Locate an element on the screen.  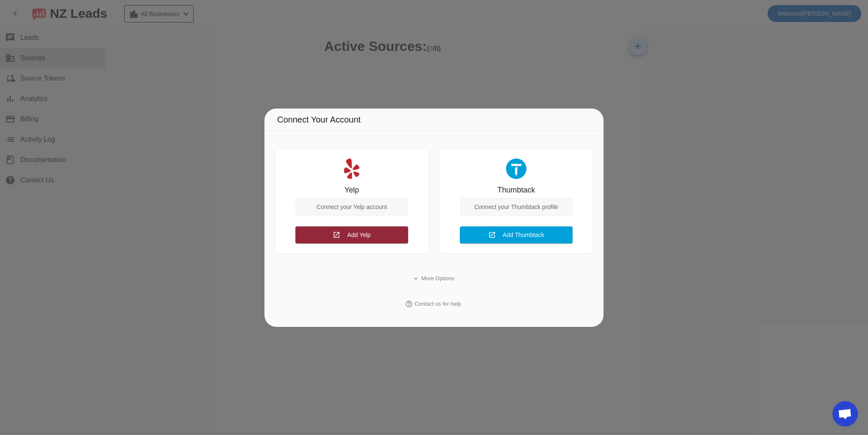
span: Add Thumbtack is located at coordinates (523, 235).